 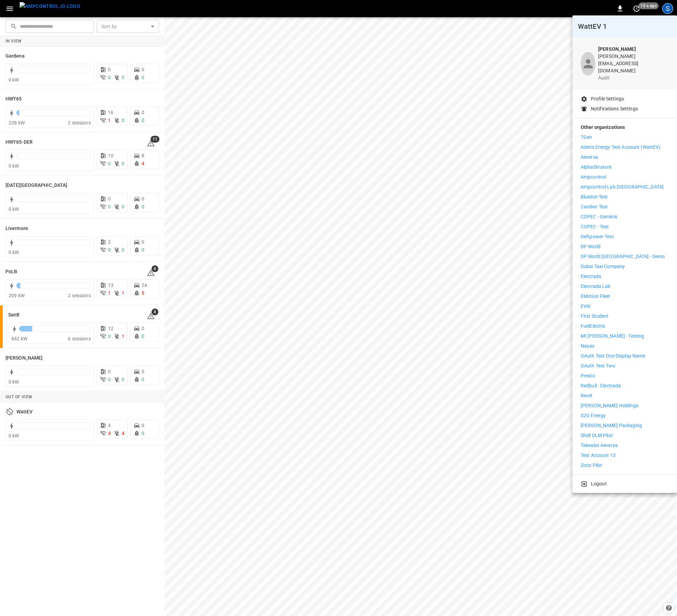 What do you see at coordinates (590, 246) in the screenshot?
I see `p: DP World` at bounding box center [590, 246].